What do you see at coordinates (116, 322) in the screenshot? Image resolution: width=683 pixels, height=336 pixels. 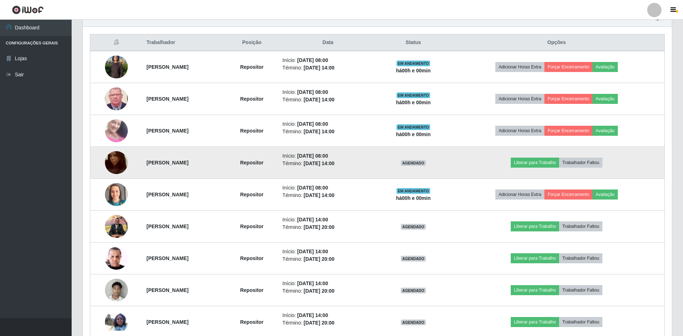 I see `img: 1753190771762.jpeg` at bounding box center [116, 322].